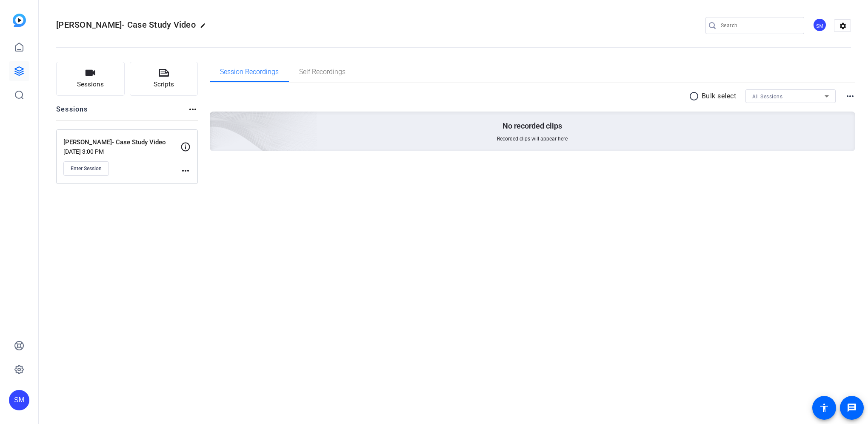 The width and height of the screenshot is (868, 424). Describe the element at coordinates (86, 169) in the screenshot. I see `span: Enter Session` at that location.